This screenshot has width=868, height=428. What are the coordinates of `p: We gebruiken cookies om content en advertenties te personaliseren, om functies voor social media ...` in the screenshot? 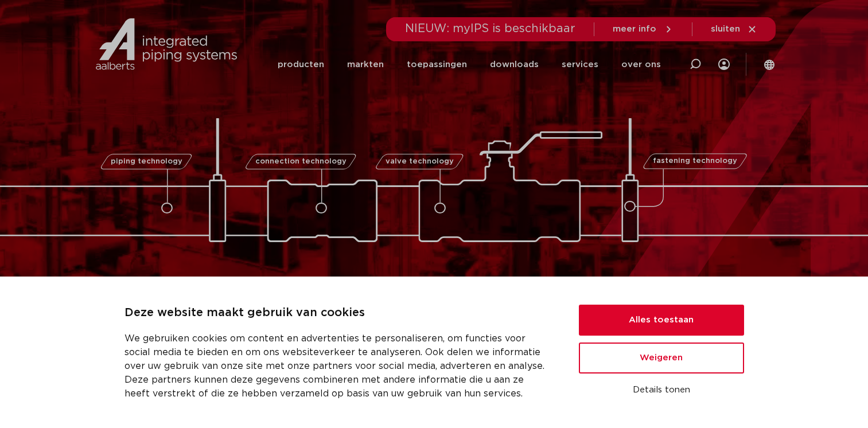 It's located at (338, 366).